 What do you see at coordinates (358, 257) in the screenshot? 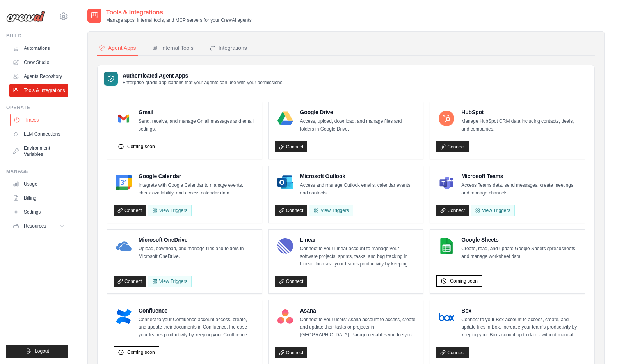
I see `p: Connect to your Linear account to manage your software projects, sprints, tasks, and bug tracking...` at bounding box center [358, 257].